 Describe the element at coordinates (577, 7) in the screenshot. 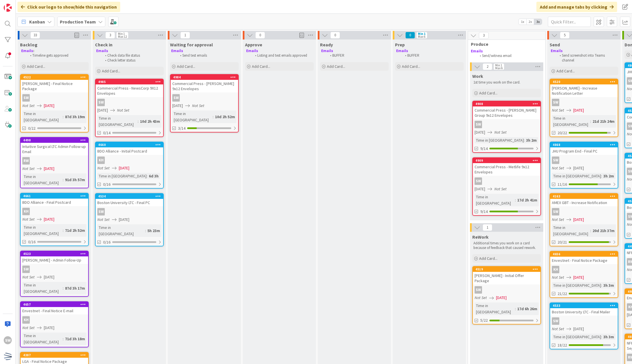

I see `div: Add and manage tabs by clicking` at that location.